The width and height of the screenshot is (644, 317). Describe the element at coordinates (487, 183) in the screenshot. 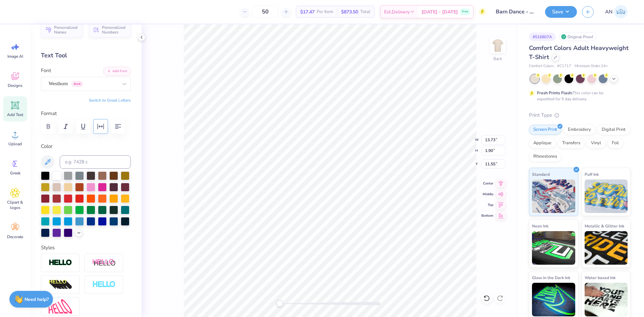

I see `span: Center` at that location.